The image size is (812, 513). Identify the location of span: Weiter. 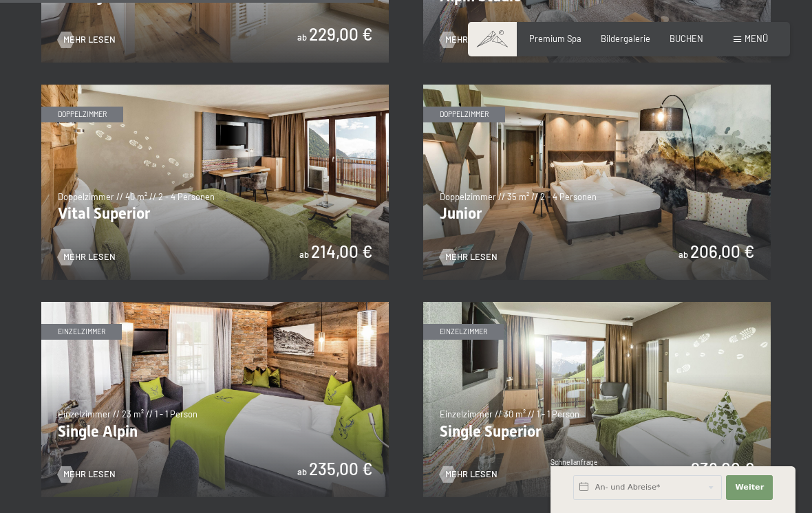
(750, 488).